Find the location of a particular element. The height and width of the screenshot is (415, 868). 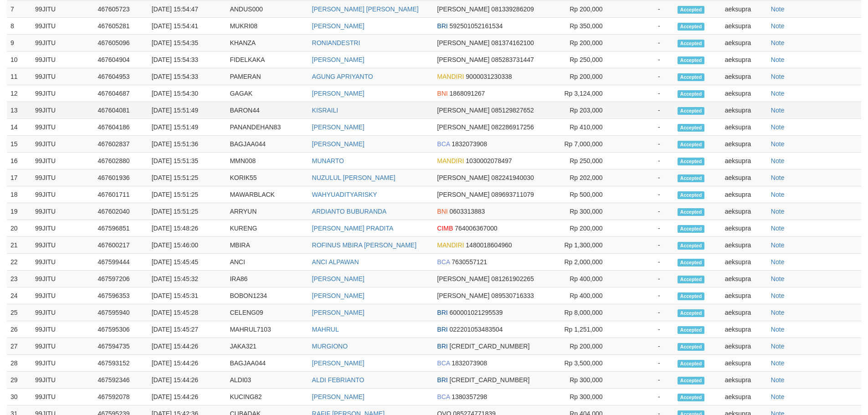

td: 467593152 is located at coordinates (121, 363).